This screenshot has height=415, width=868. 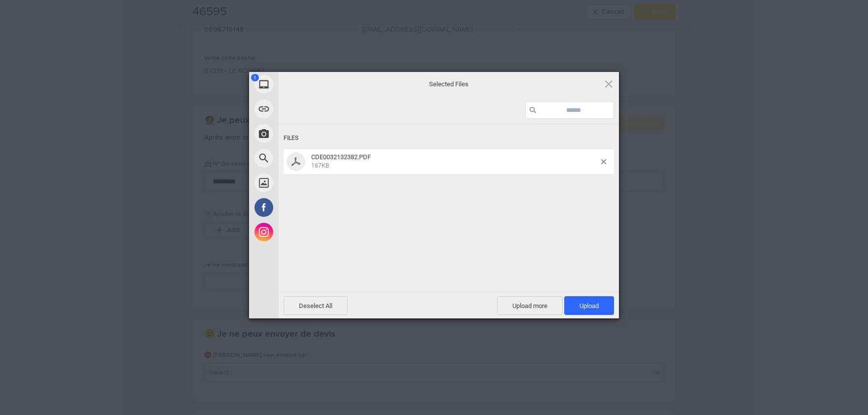 What do you see at coordinates (255, 77) in the screenshot?
I see `span: 1` at bounding box center [255, 77].